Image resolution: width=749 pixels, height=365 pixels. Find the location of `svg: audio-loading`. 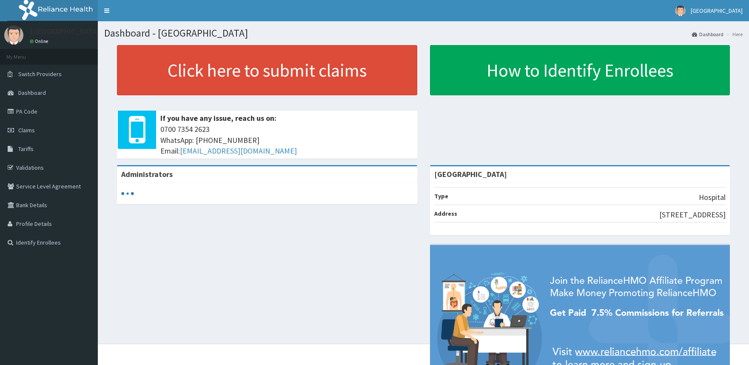

svg: audio-loading is located at coordinates (128, 194).